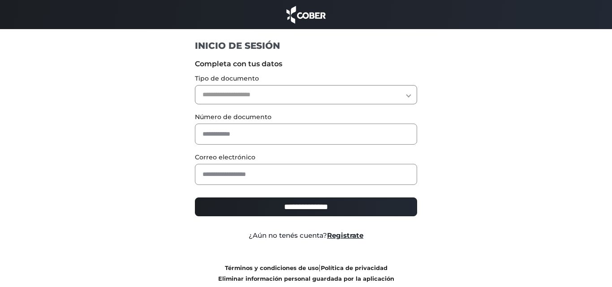  What do you see at coordinates (354, 268) in the screenshot?
I see `a: Política de privacidad` at bounding box center [354, 268].